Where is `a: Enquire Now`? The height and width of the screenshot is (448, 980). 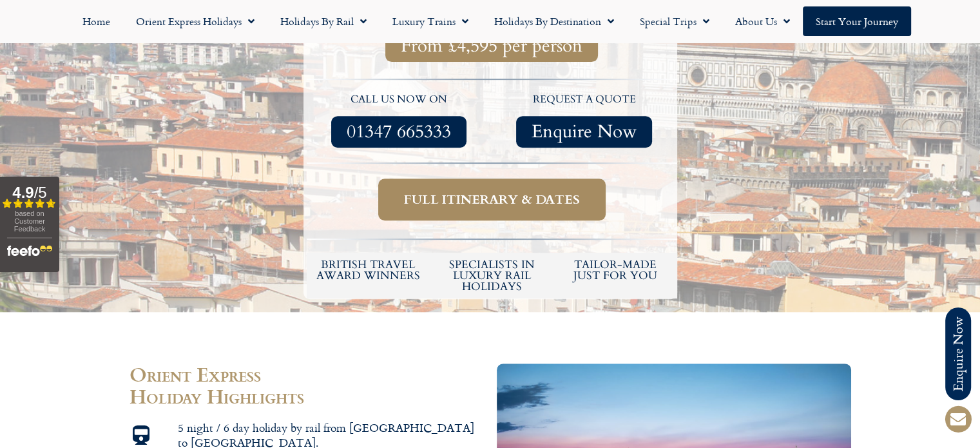
a: Enquire Now is located at coordinates (584, 131).